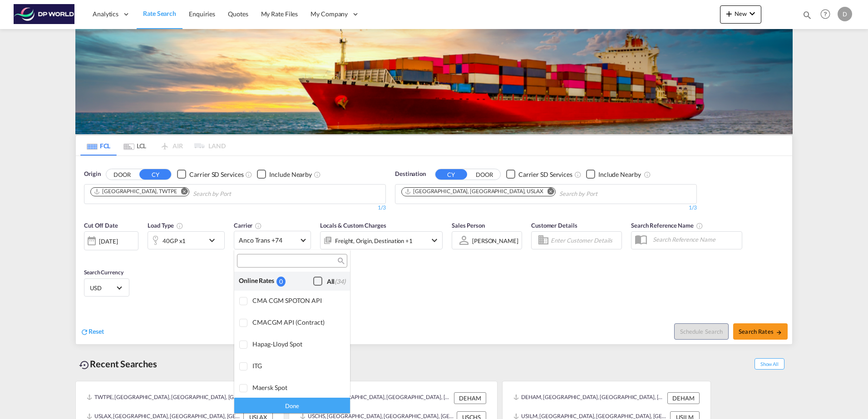  I want to click on div: All, so click(336, 282).